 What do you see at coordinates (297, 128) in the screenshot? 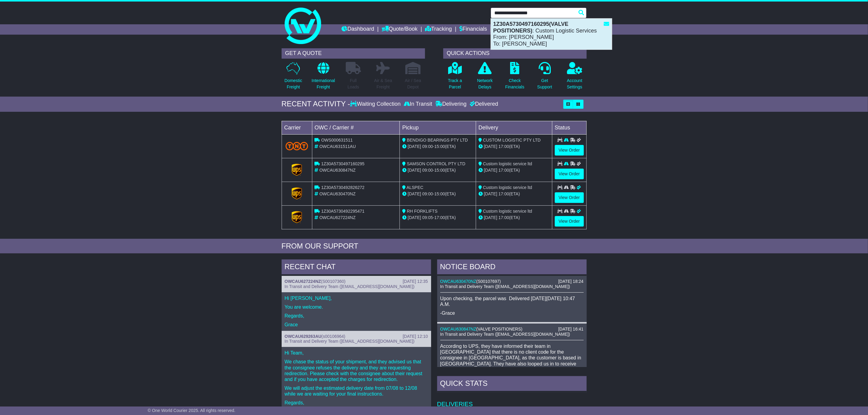
I see `td: Carrier` at bounding box center [297, 128].